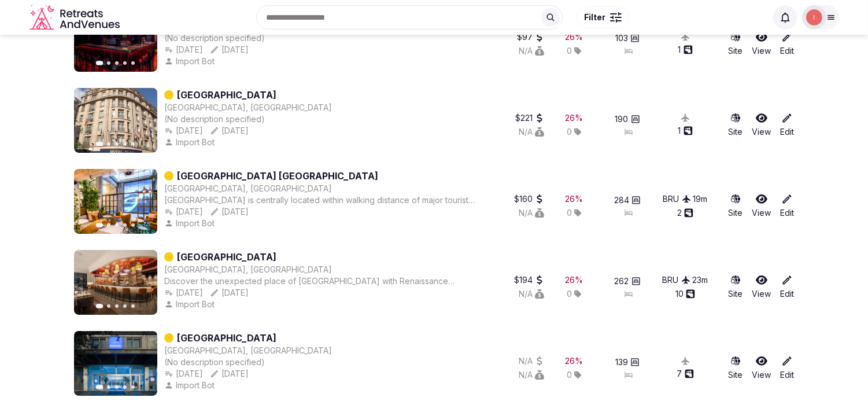  Describe the element at coordinates (685, 294) in the screenshot. I see `div: 10` at that location.